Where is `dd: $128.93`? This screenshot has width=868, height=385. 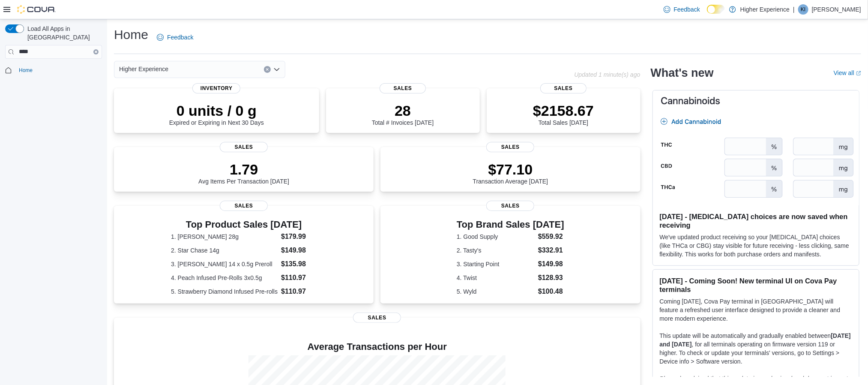 dd: $128.93 is located at coordinates (551, 277).